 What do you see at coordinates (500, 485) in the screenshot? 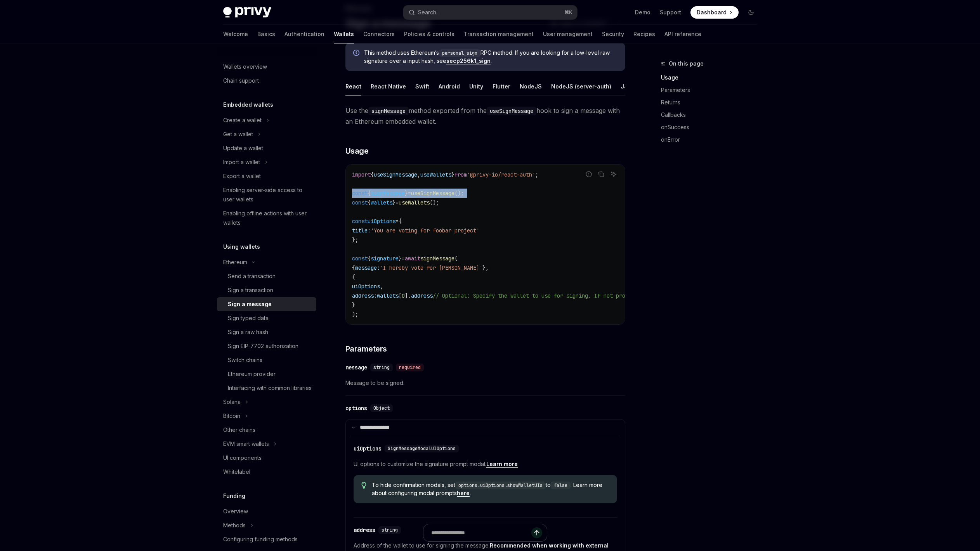
I see `code: options.uiOptions.showWalletUIs` at bounding box center [500, 485].